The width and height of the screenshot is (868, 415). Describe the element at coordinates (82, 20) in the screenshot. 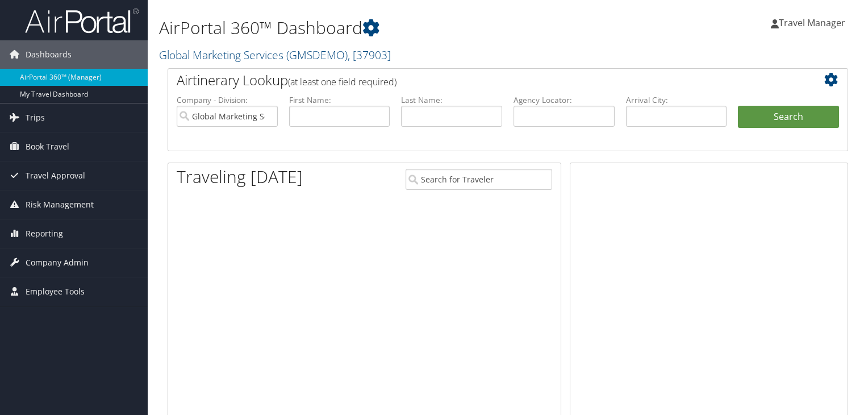

I see `img: airportal-logo.png` at that location.